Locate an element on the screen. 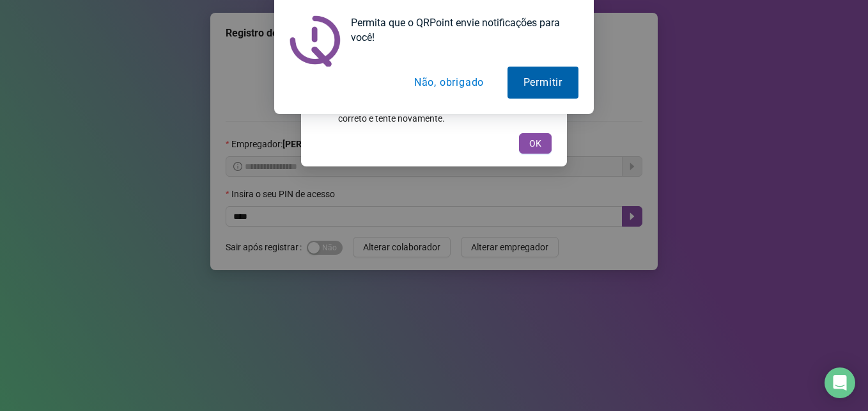 The width and height of the screenshot is (868, 411). button: OK is located at coordinates (535, 143).